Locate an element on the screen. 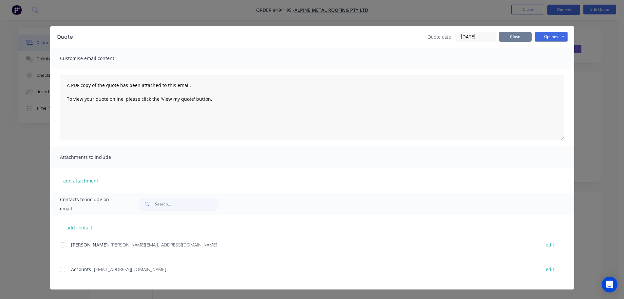 The height and width of the screenshot is (299, 624). button: Close is located at coordinates (516, 37).